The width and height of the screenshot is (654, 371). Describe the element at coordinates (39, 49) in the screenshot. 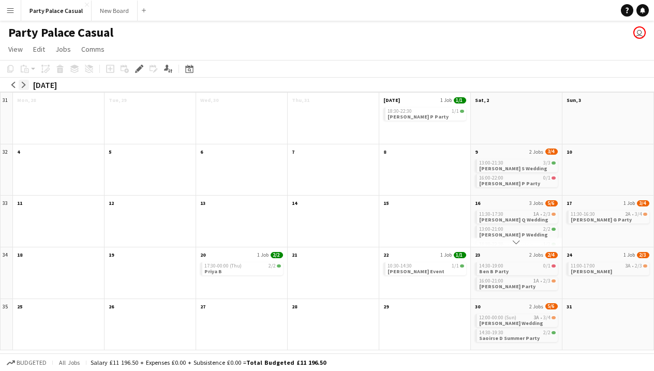

I see `a: Edit` at that location.